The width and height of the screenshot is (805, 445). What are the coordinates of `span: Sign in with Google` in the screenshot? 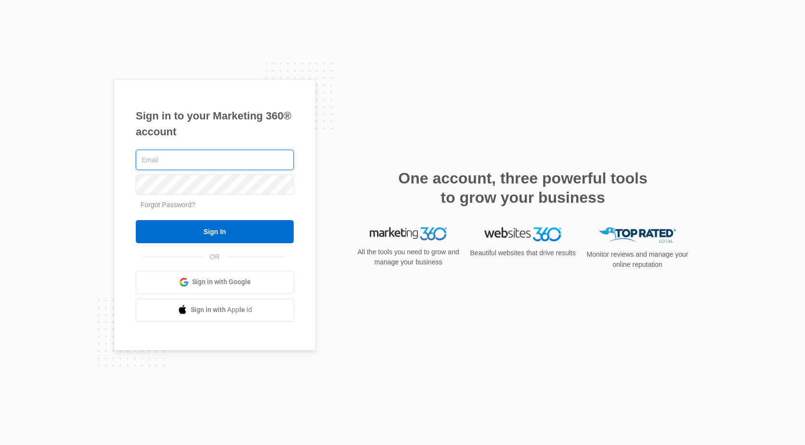 It's located at (222, 282).